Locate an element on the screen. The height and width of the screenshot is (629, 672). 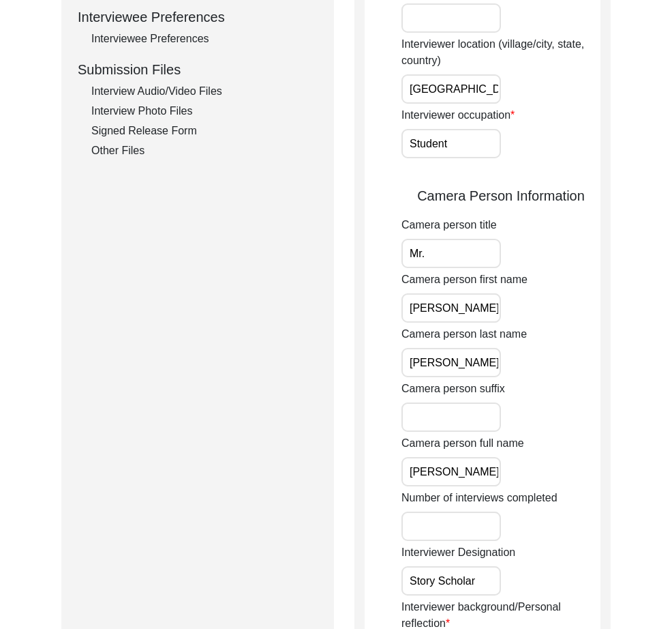
label: Camera person suffix is located at coordinates (454, 389).